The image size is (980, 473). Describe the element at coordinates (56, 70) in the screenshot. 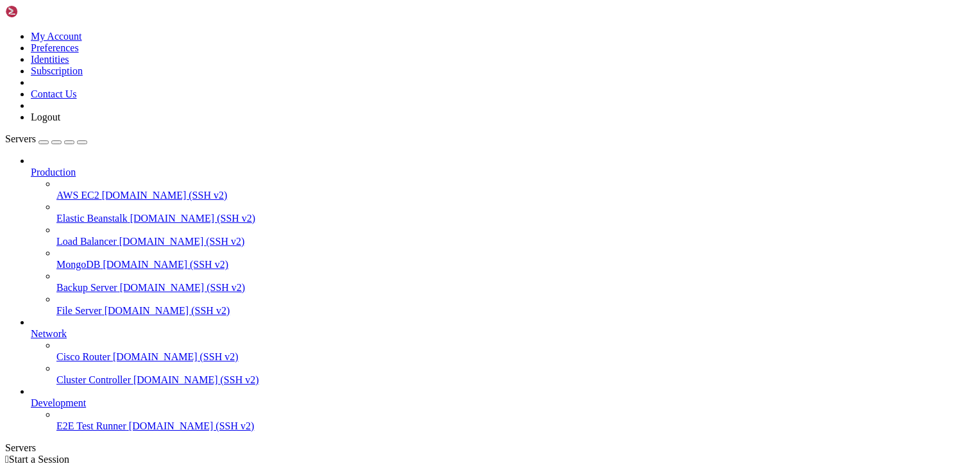

I see `a: Subscription` at that location.